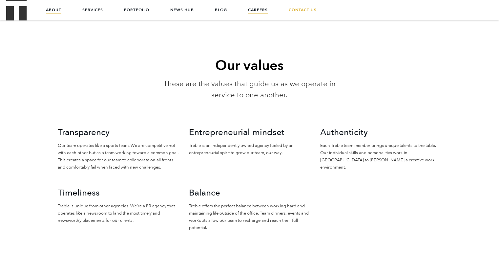 The height and width of the screenshot is (255, 499). I want to click on p: Treble offers the perfect balance between working hard and maintaining life outside of the office..., so click(250, 216).